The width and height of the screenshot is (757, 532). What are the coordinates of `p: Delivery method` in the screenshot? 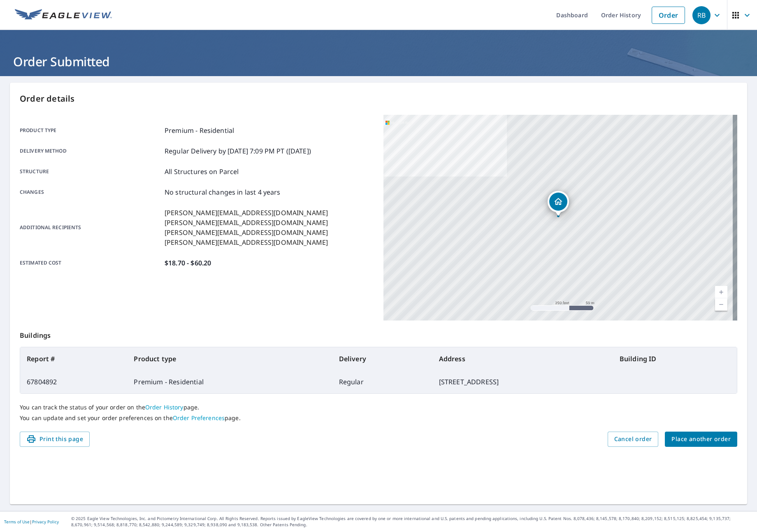 It's located at (90, 151).